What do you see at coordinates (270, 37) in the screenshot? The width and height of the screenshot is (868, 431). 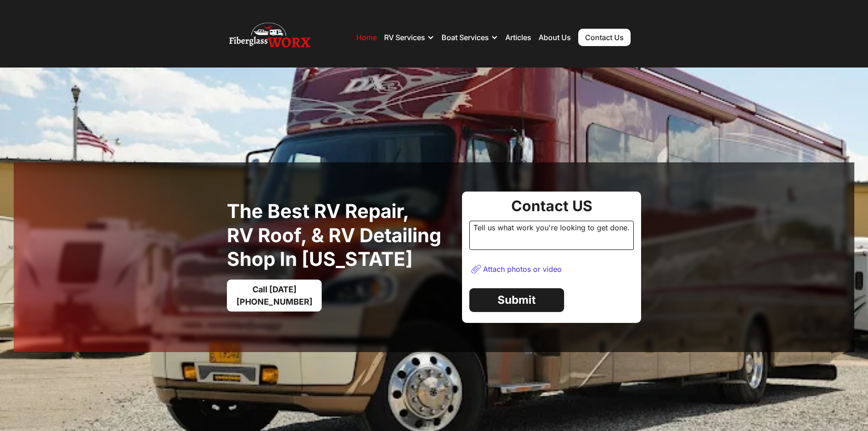 I see `img: Fiberglass Worx - RV and Boat repair, RV Roof, RV and Boat Detailing Company Logo` at bounding box center [270, 37].